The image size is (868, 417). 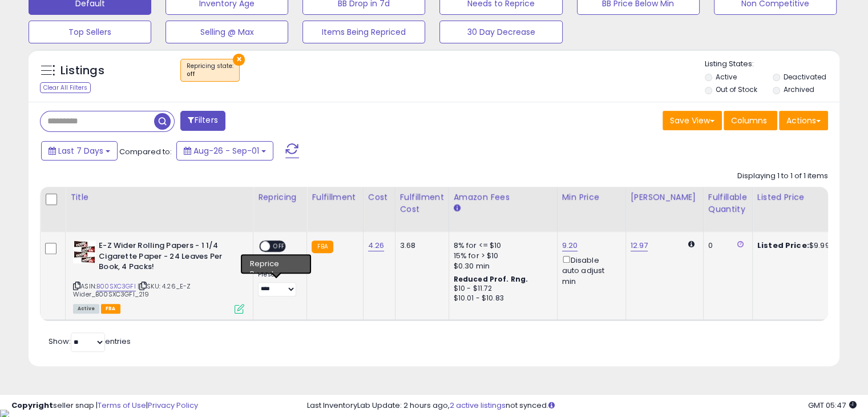 I want to click on div: 15% for > $10, so click(x=501, y=256).